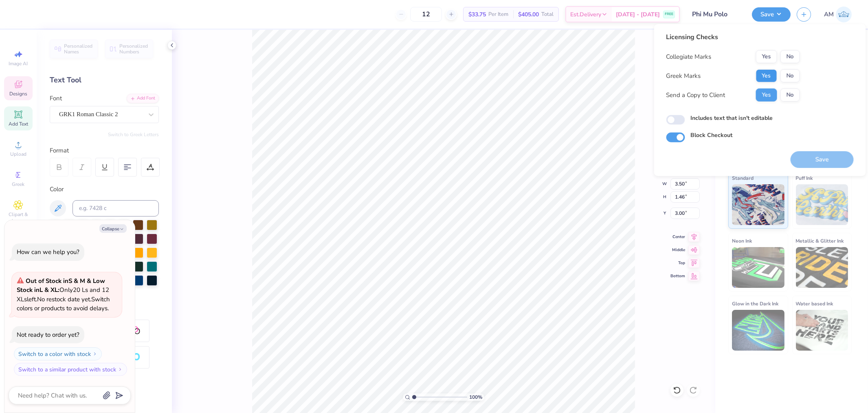 The width and height of the screenshot is (868, 413). Describe the element at coordinates (63, 295) in the screenshot. I see `span: Only 20 Ls and 12 XLs left. Switch colors or products to avoid delays.` at that location.